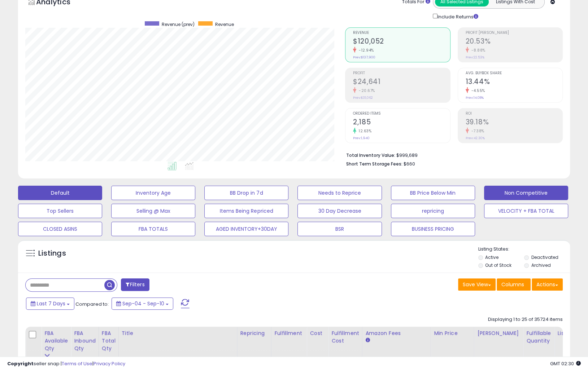 Image resolution: width=588 pixels, height=371 pixels. I want to click on h2: $120,052, so click(401, 42).